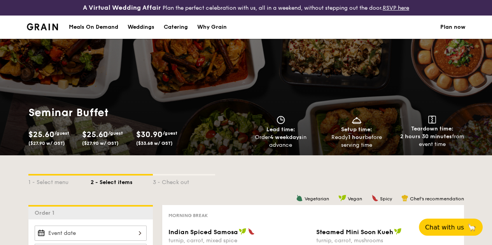 The height and width of the screenshot is (245, 492). I want to click on span: Chef's recommendation, so click(437, 199).